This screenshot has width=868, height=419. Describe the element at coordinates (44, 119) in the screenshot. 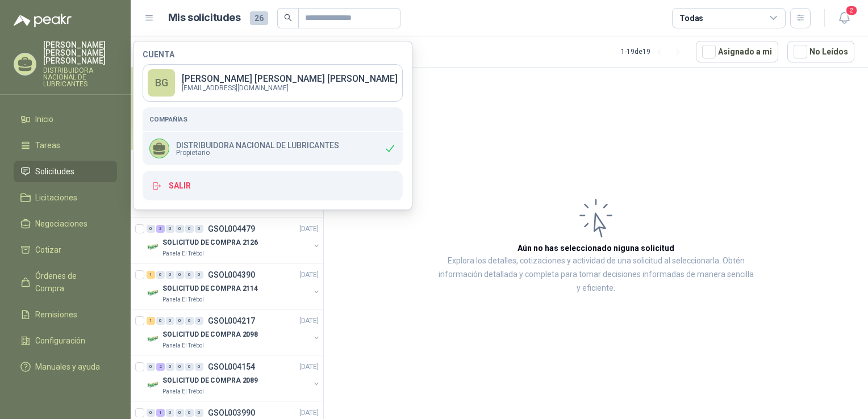

I see `span: Inicio` at that location.